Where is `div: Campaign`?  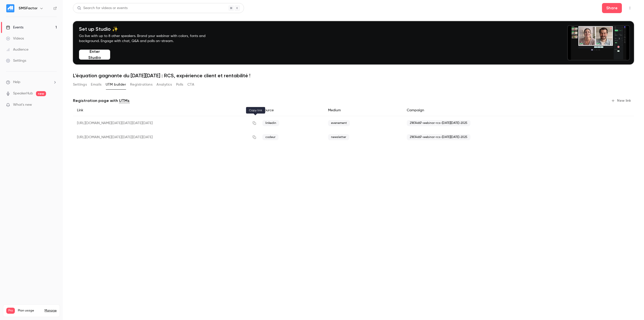 div: Campaign is located at coordinates (497, 110).